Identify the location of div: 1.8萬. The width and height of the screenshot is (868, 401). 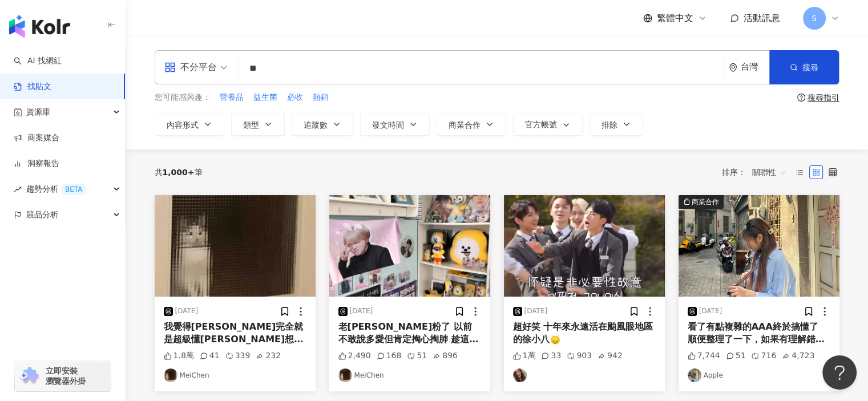
(179, 356).